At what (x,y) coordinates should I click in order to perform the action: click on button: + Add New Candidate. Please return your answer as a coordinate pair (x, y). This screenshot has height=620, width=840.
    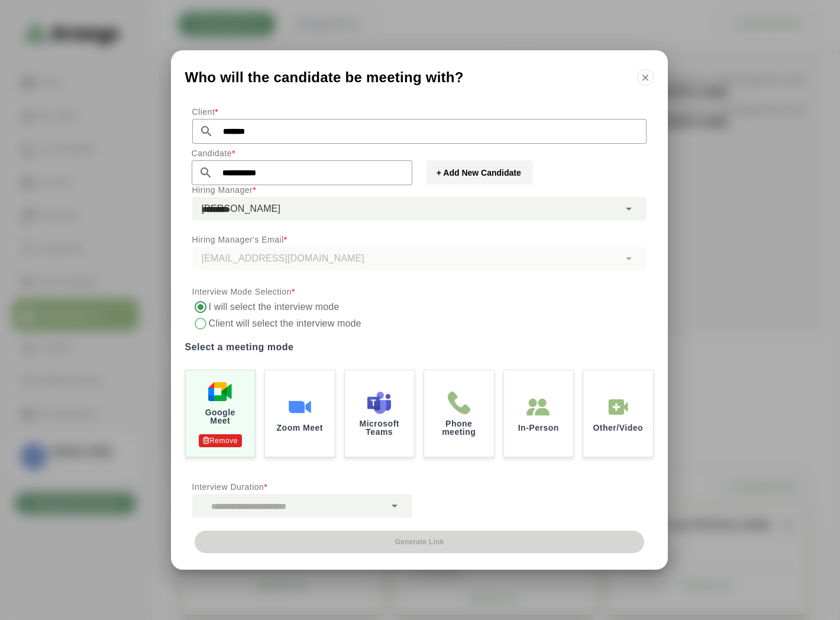
    Looking at the image, I should click on (480, 173).